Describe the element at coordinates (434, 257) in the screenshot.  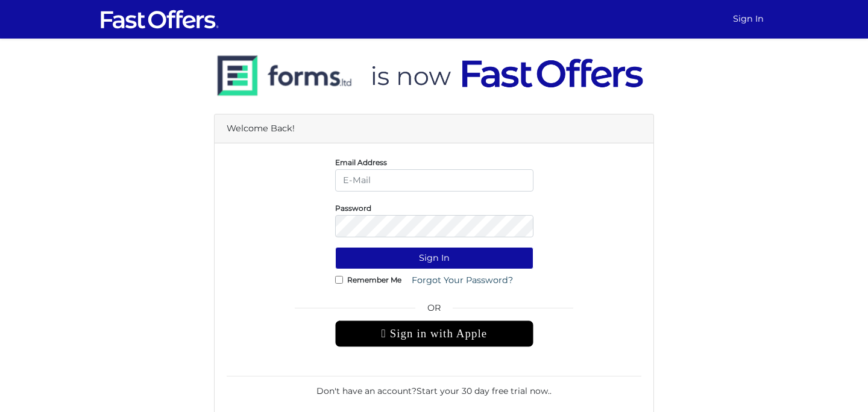
I see `button: Sign In` at that location.